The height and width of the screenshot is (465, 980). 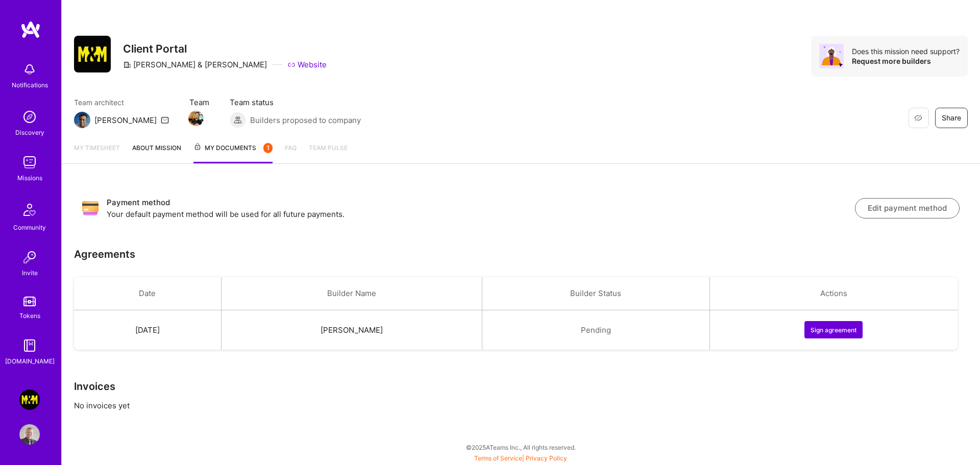 What do you see at coordinates (30, 272) in the screenshot?
I see `div: Invite` at bounding box center [30, 272].